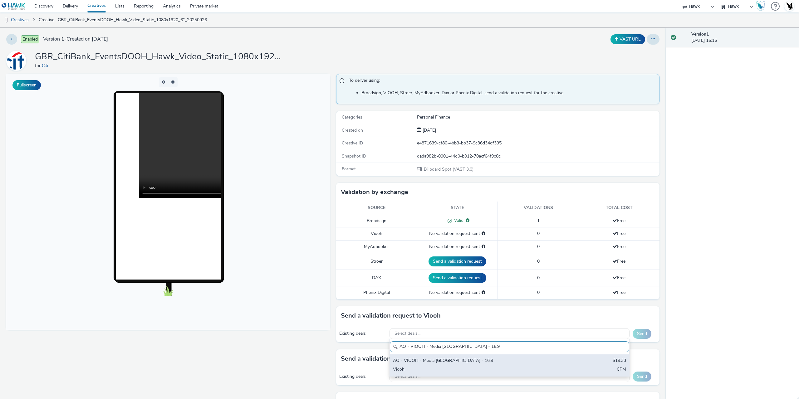 This screenshot has height=399, width=799. I want to click on div: Viooh, so click(470, 370).